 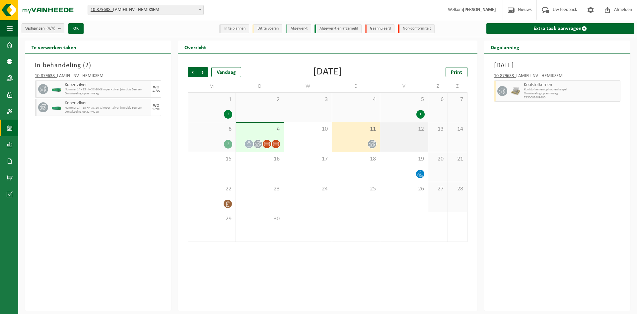 What do you see at coordinates (416, 29) in the screenshot?
I see `li: Non-conformiteit` at bounding box center [416, 29].